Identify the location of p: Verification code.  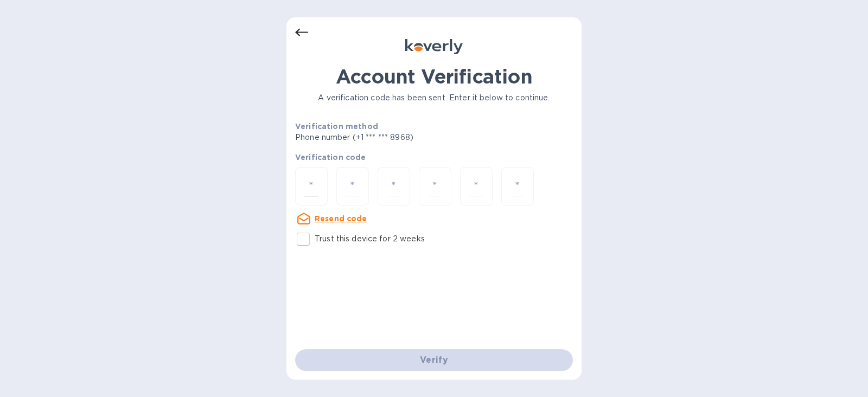
(434, 157).